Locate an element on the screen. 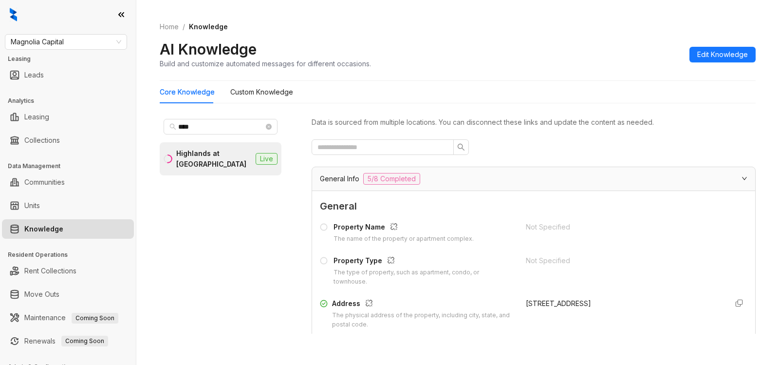  span: Edit Knowledge is located at coordinates (723, 55).